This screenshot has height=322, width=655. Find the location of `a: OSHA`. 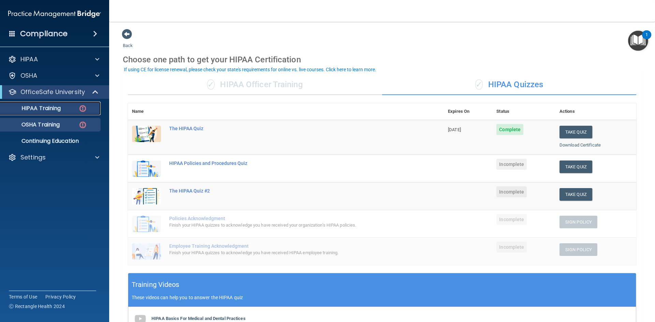

a: OSHA is located at coordinates (54, 76).